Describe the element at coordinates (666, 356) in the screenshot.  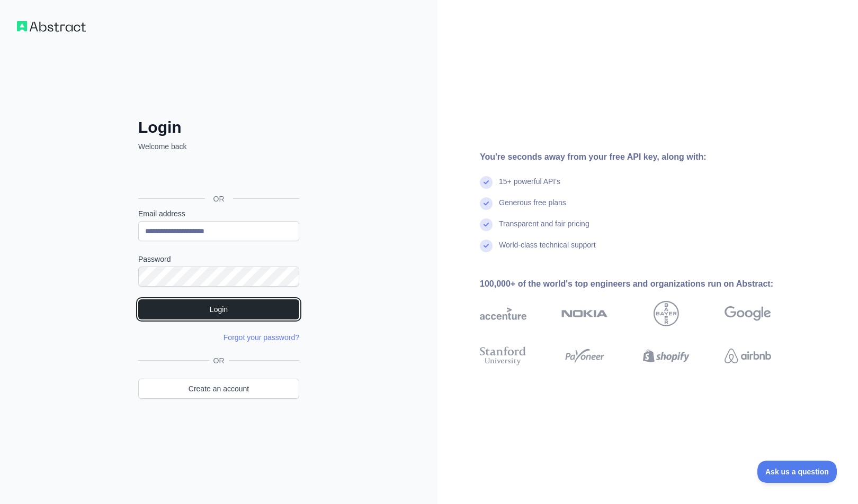
I see `img: shopify` at that location.